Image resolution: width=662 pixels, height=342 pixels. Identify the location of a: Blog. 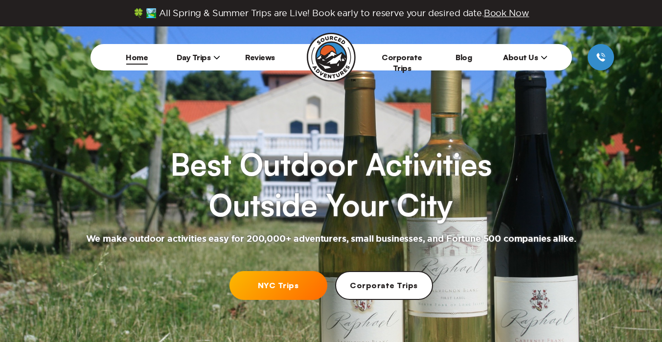
(464, 57).